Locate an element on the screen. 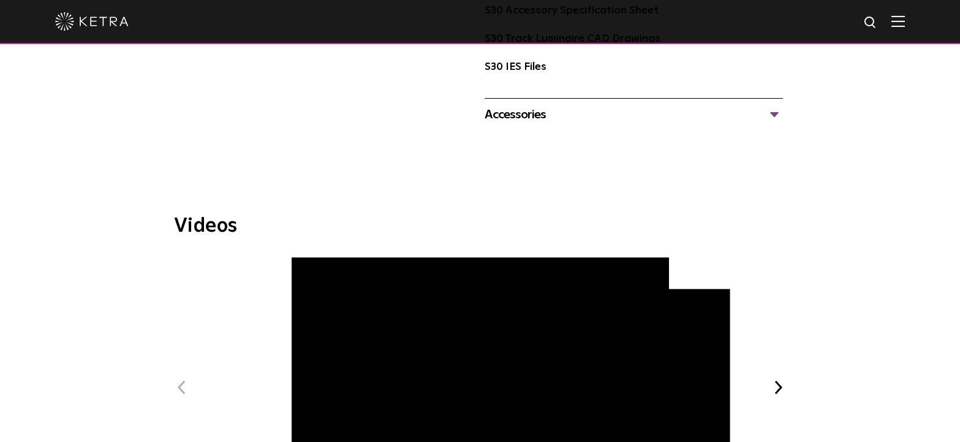 This screenshot has width=960, height=442. img: search icon is located at coordinates (870, 23).